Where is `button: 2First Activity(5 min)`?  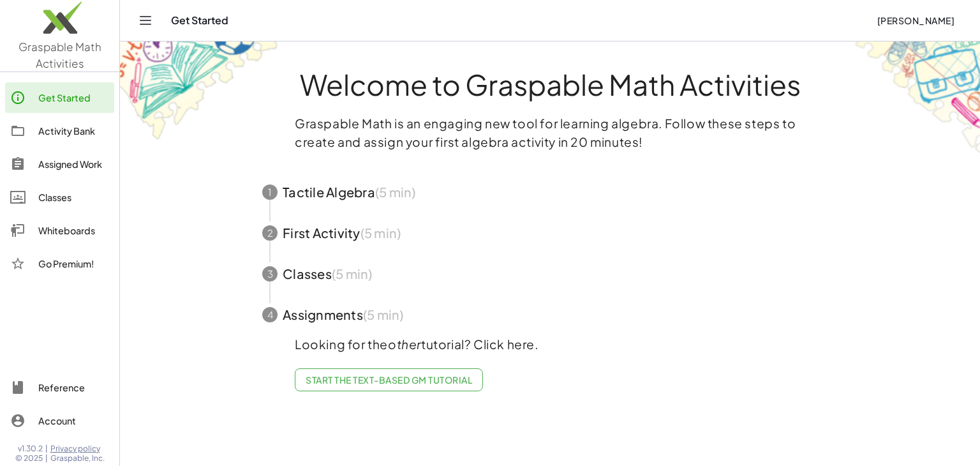 button: 2First Activity(5 min) is located at coordinates (550, 233).